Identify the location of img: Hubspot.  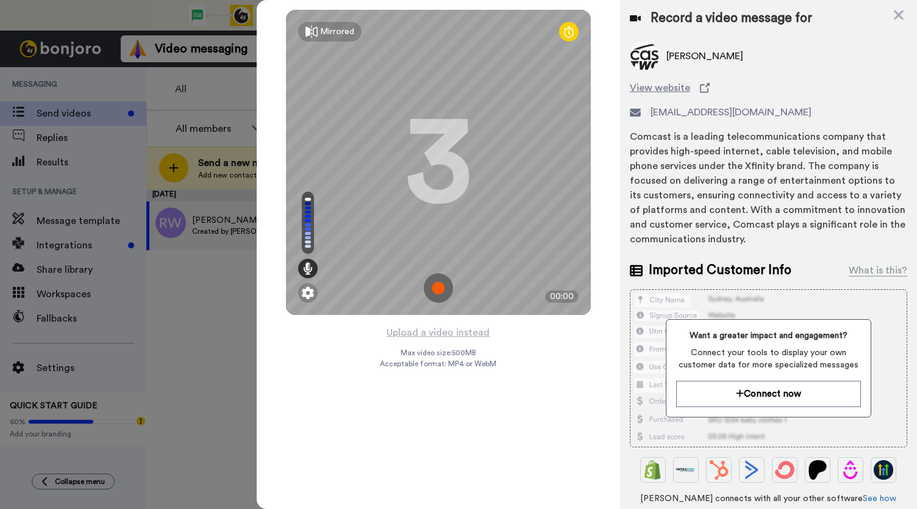
(719, 470).